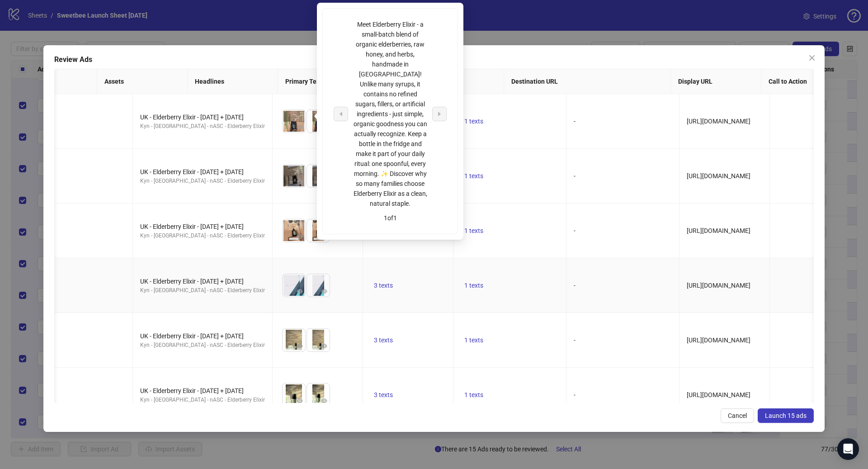  I want to click on button: Cancel, so click(737, 416).